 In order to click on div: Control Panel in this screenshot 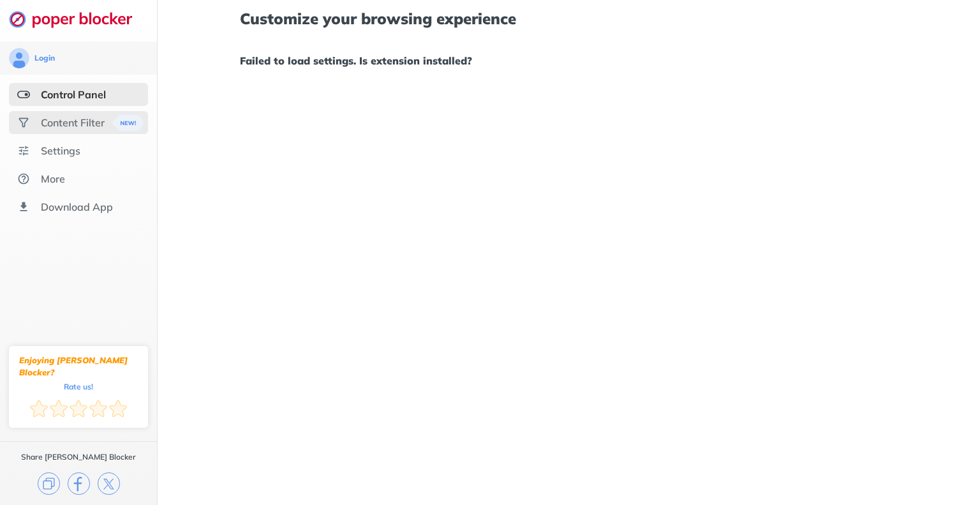, I will do `click(73, 94)`.